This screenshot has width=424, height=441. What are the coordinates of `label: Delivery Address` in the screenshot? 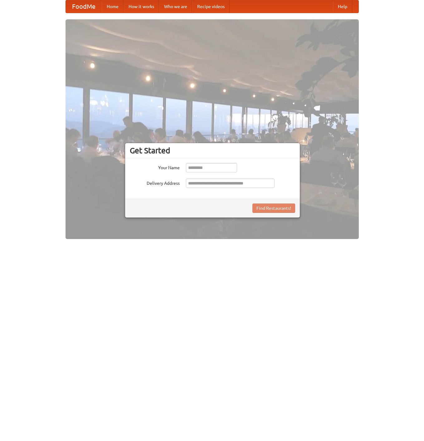 It's located at (155, 182).